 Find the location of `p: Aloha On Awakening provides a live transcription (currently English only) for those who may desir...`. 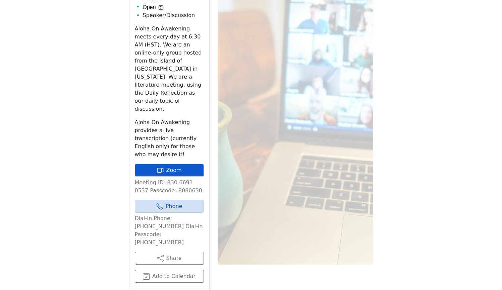

p: Aloha On Awakening provides a live transcription (currently English only) for those who may desir... is located at coordinates (169, 139).